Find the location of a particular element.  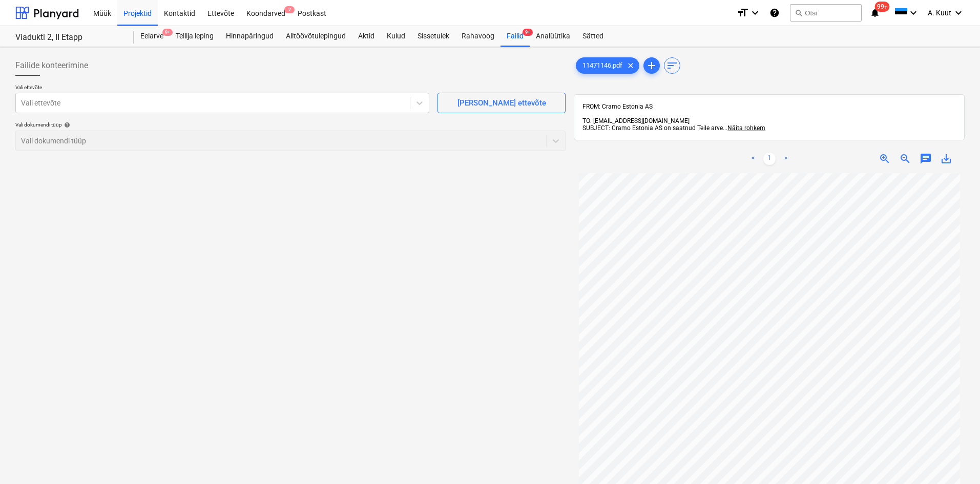

span: Näita rohkem is located at coordinates (746, 128).